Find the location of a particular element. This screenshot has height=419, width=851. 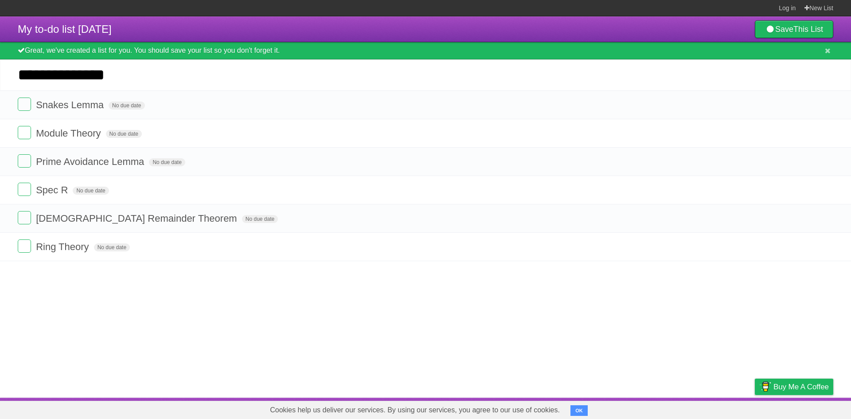

a: SaveThis List is located at coordinates (794, 29).